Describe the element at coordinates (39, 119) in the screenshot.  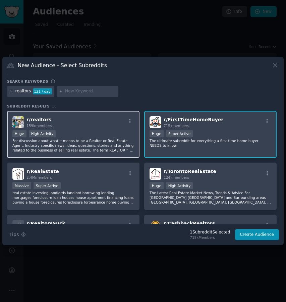
I see `span: r/ realtors` at that location.